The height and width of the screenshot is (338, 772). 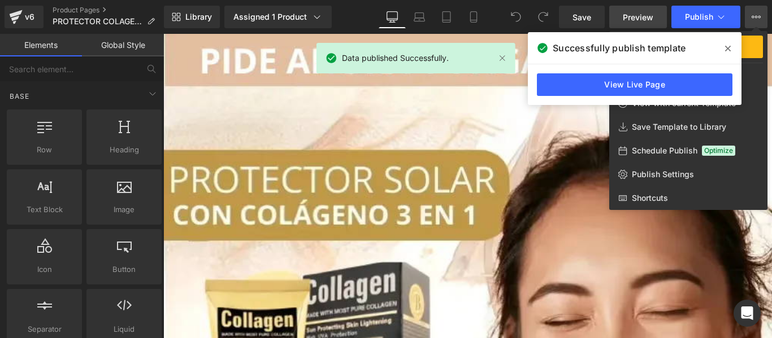 I want to click on span: Publish, so click(x=699, y=17).